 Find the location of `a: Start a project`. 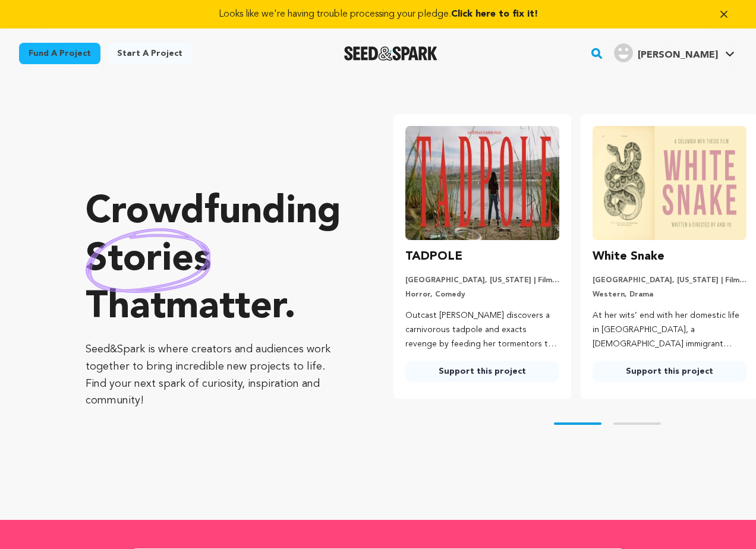

a: Start a project is located at coordinates (150, 54).